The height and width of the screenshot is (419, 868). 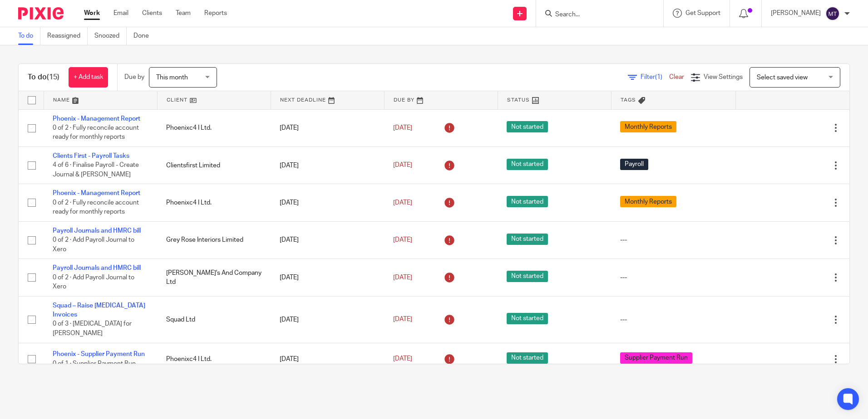 What do you see at coordinates (655, 77) in the screenshot?
I see `span: Filter` at bounding box center [655, 77].